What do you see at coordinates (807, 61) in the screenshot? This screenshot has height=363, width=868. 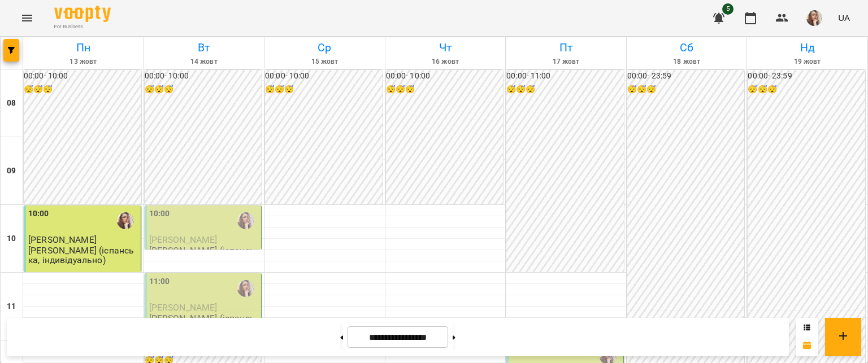 I see `h6: 19 жовт` at bounding box center [807, 61].